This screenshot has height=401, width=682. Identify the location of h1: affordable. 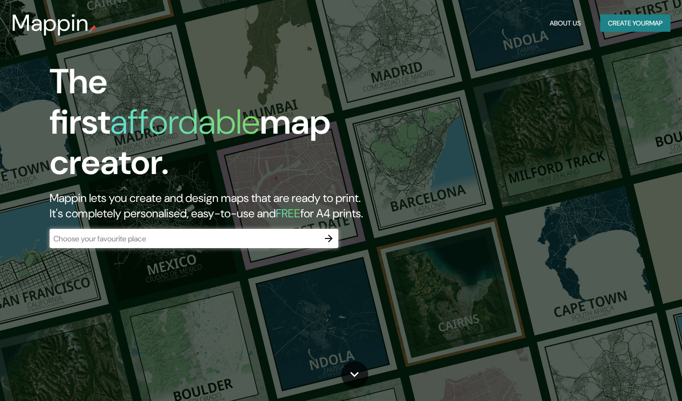
(185, 122).